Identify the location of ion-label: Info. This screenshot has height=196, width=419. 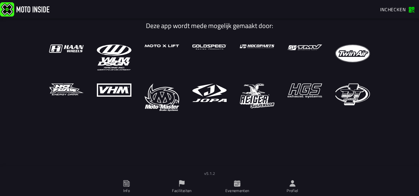
(127, 191).